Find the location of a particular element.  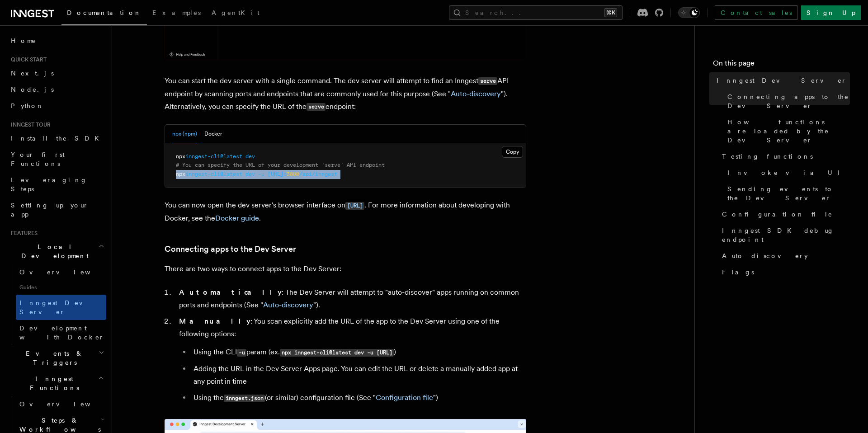

span: /api/inngest is located at coordinates (318, 174).